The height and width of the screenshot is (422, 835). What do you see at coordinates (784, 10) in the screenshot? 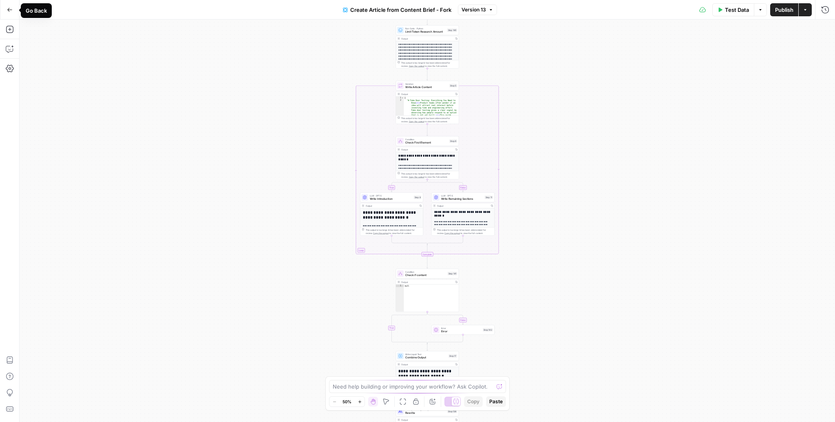
I see `span: Publish` at bounding box center [784, 10].